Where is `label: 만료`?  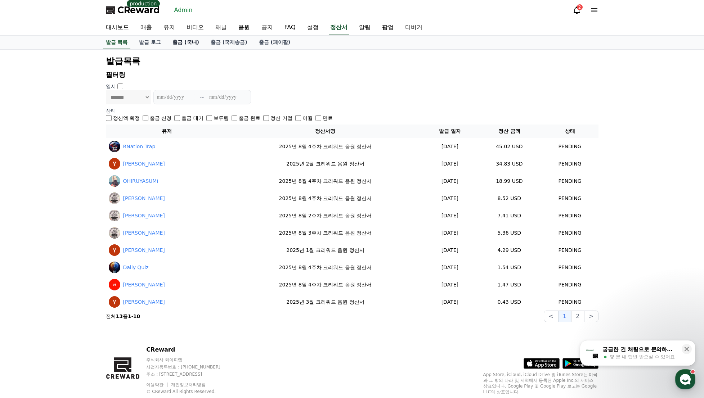
label: 만료 is located at coordinates (328, 118).